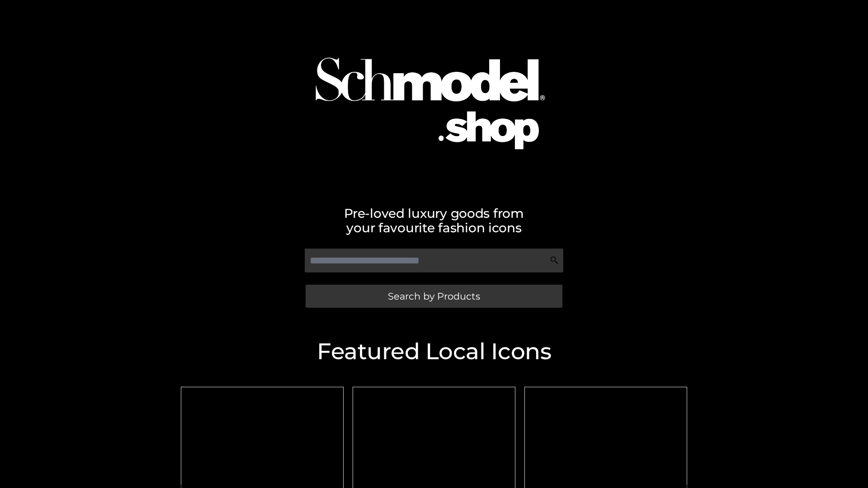  What do you see at coordinates (554, 261) in the screenshot?
I see `img: Search Icon` at bounding box center [554, 261].